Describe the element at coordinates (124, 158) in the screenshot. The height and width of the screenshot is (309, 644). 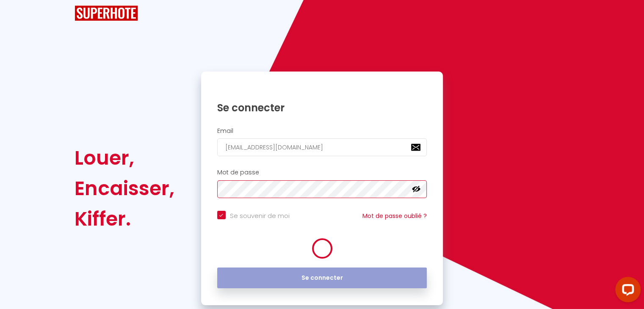
I see `div: Louer,` at that location.